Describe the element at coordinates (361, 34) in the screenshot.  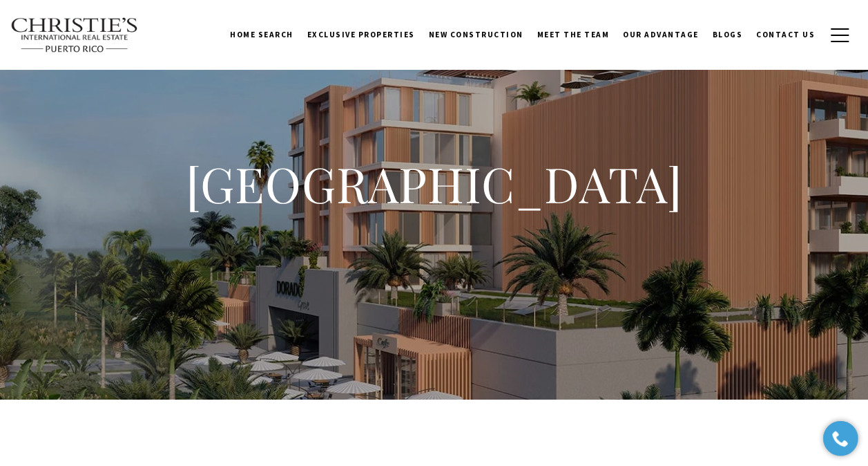
I see `a: Exclusive Properties` at that location.